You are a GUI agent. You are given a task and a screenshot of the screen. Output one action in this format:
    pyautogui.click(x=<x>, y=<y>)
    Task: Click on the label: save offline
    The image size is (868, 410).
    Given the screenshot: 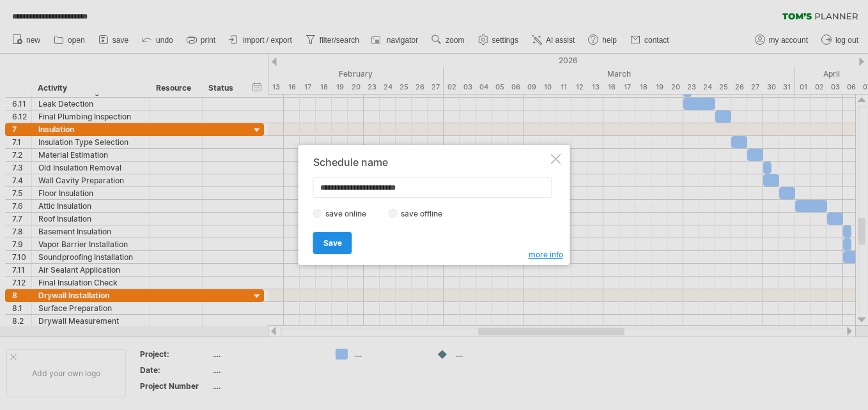 What is the action you would take?
    pyautogui.click(x=425, y=213)
    